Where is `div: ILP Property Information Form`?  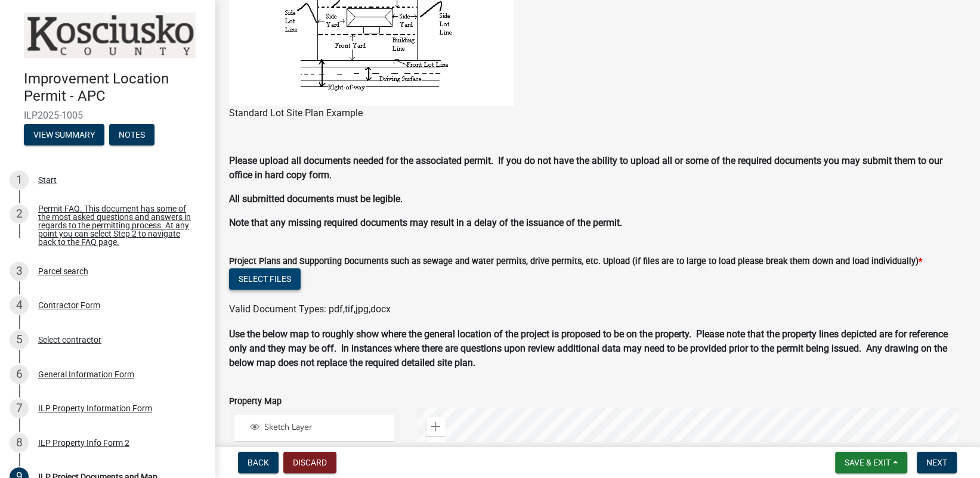
div: ILP Property Information Form is located at coordinates (95, 408).